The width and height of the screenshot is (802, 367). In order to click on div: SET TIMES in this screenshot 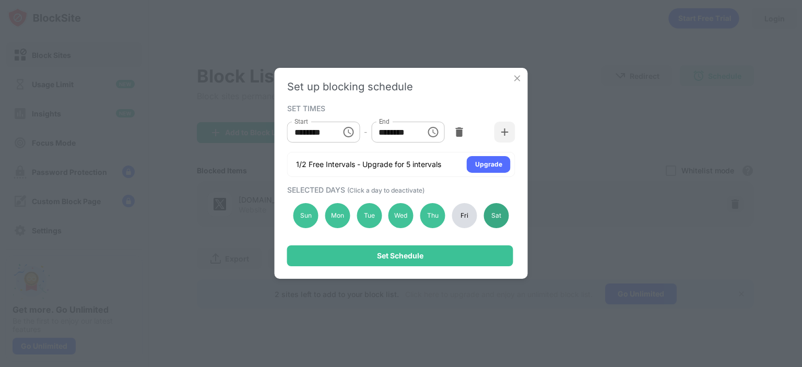, I will do `click(400, 108)`.